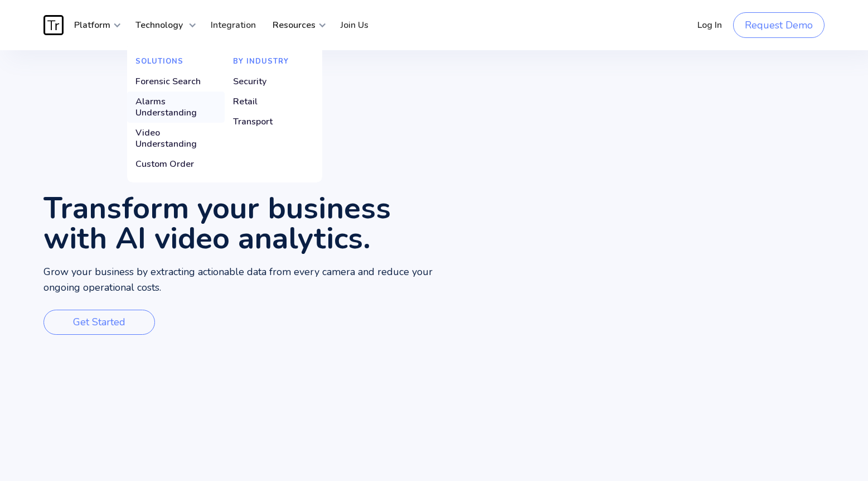 Image resolution: width=868 pixels, height=481 pixels. What do you see at coordinates (779, 25) in the screenshot?
I see `a: Request Demo` at bounding box center [779, 25].